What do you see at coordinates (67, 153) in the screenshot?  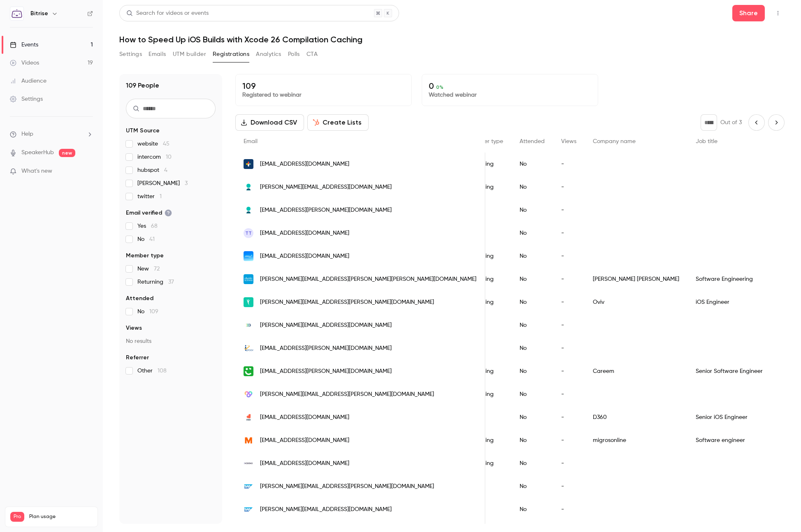 I see `span: new` at bounding box center [67, 153].